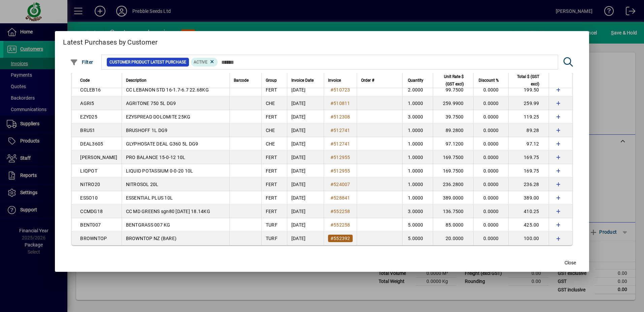  What do you see at coordinates (528, 130) in the screenshot?
I see `td: 89.28` at bounding box center [528, 130].